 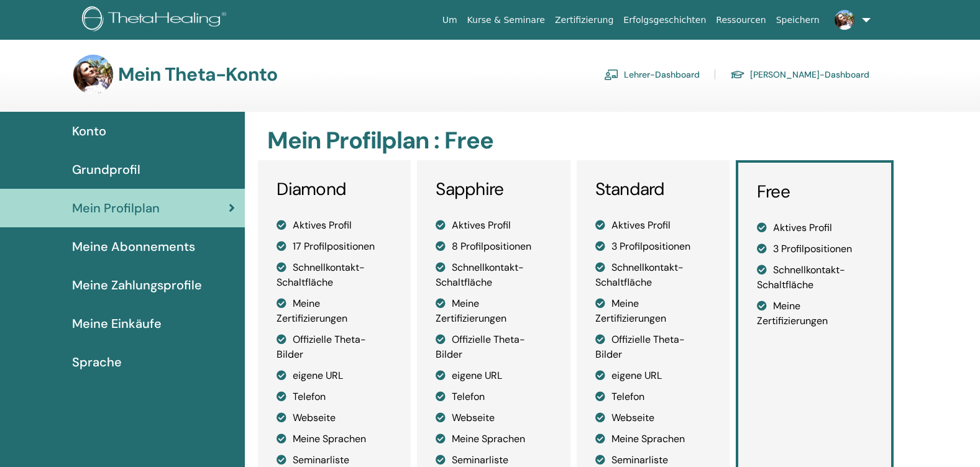 What do you see at coordinates (156, 20) in the screenshot?
I see `img: logo.png` at bounding box center [156, 20].